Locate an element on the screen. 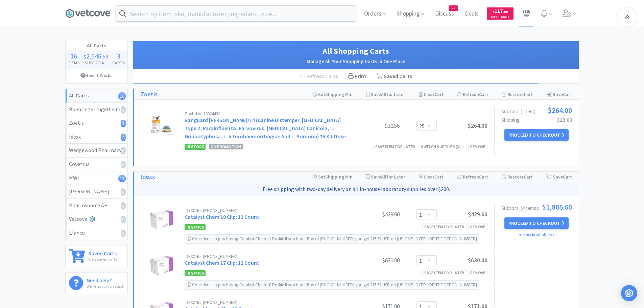  h4: Items is located at coordinates (74, 63).